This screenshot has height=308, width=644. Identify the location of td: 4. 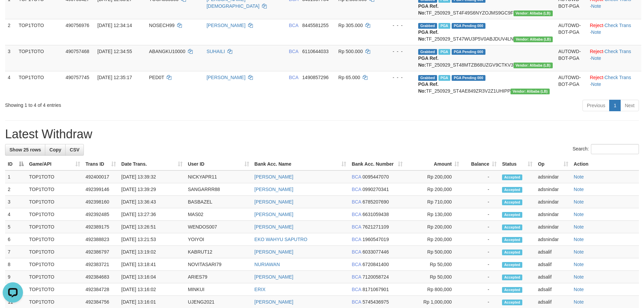
(15, 214).